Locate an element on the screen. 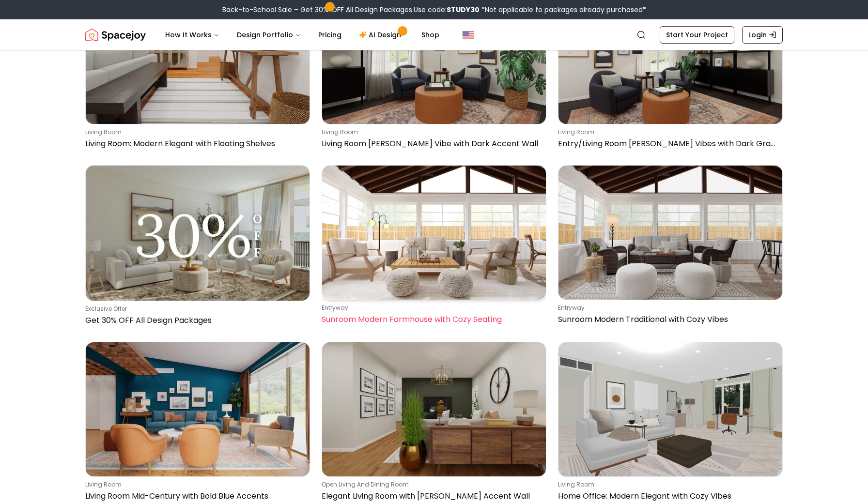  b: STUDY30 is located at coordinates (463, 10).